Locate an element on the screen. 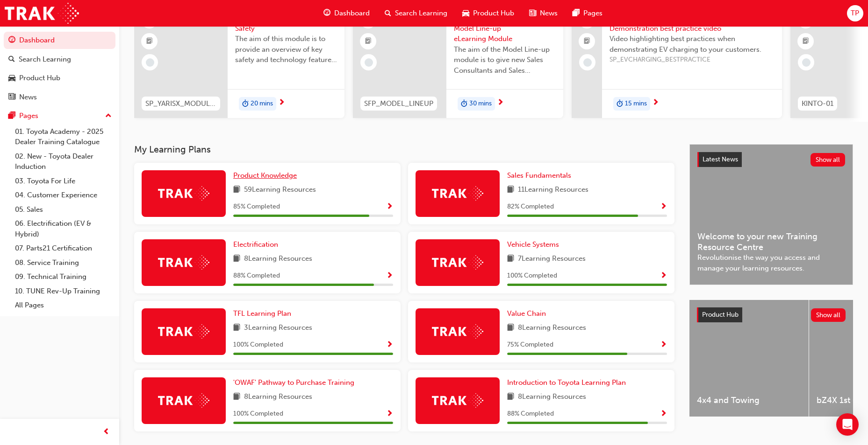  a: Latest NewsShow allWelcome to your new Training Resource CentreRevolutionise the way you access a... is located at coordinates (771, 214).